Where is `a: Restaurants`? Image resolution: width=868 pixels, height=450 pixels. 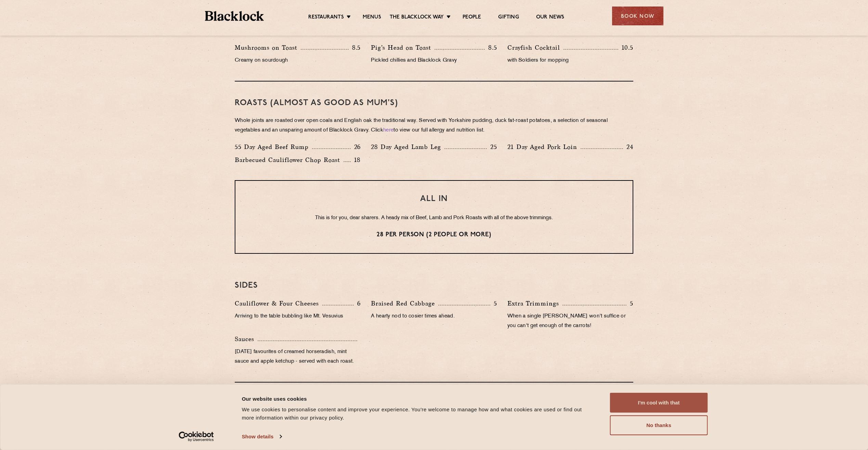
a: Restaurants is located at coordinates (326, 18).